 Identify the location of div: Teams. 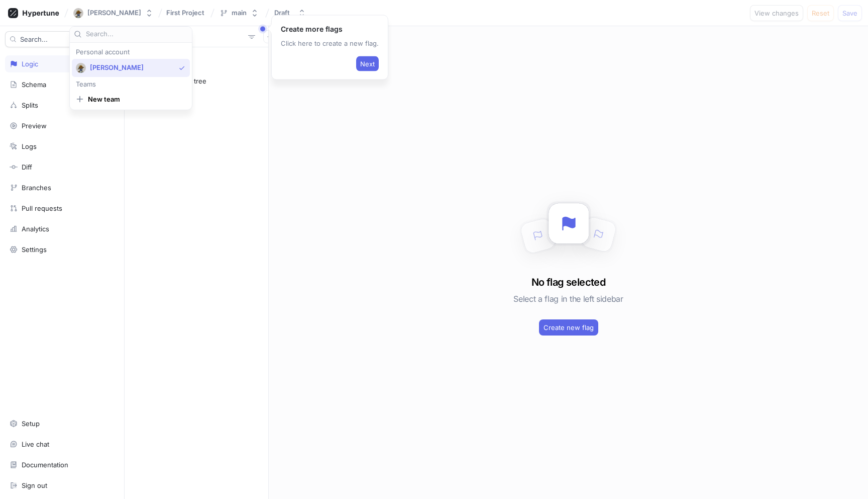
(131, 84).